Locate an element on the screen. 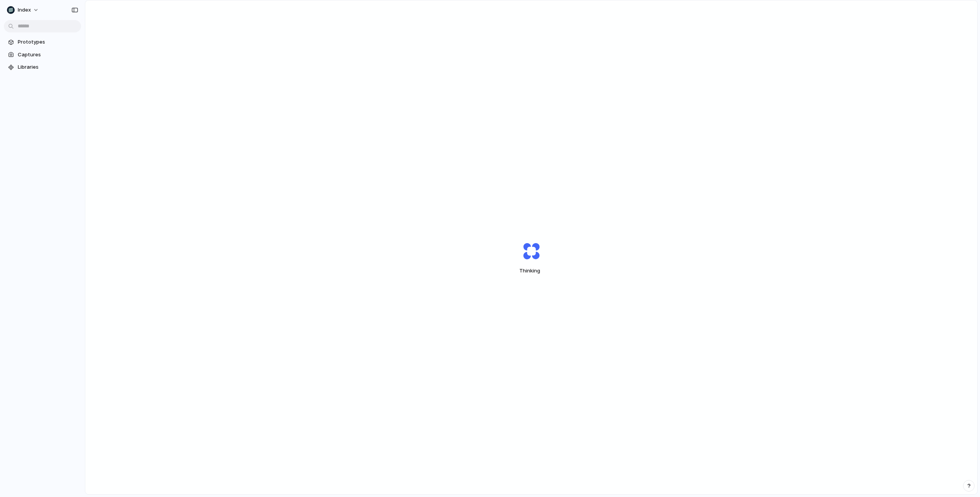 This screenshot has height=497, width=980. span: Captures is located at coordinates (48, 54).